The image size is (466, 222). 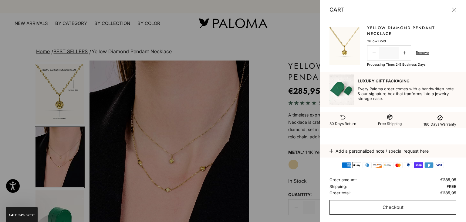 I want to click on p: Processing time: 2-5 business days, so click(x=396, y=64).